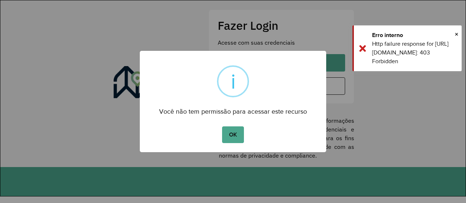 The width and height of the screenshot is (466, 203). What do you see at coordinates (233, 135) in the screenshot?
I see `button: OK` at bounding box center [233, 135].